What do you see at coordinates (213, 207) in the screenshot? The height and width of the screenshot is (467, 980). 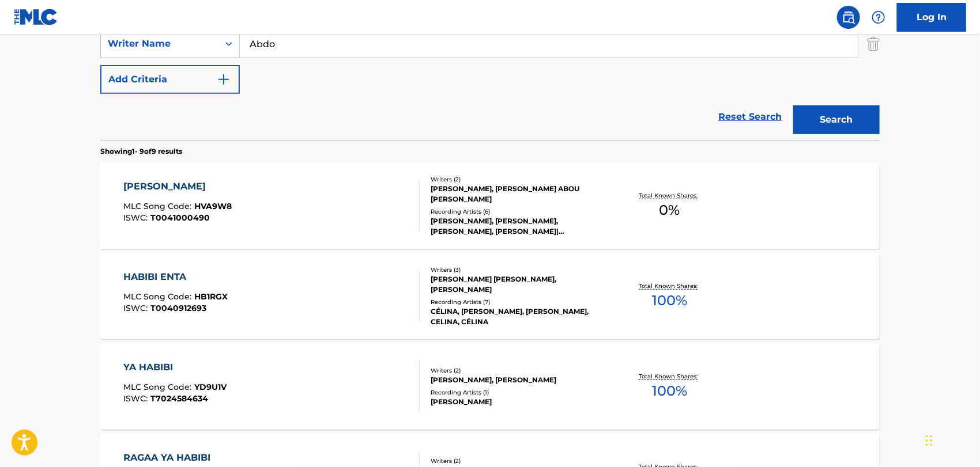 I see `span: HVA9W8` at bounding box center [213, 207].